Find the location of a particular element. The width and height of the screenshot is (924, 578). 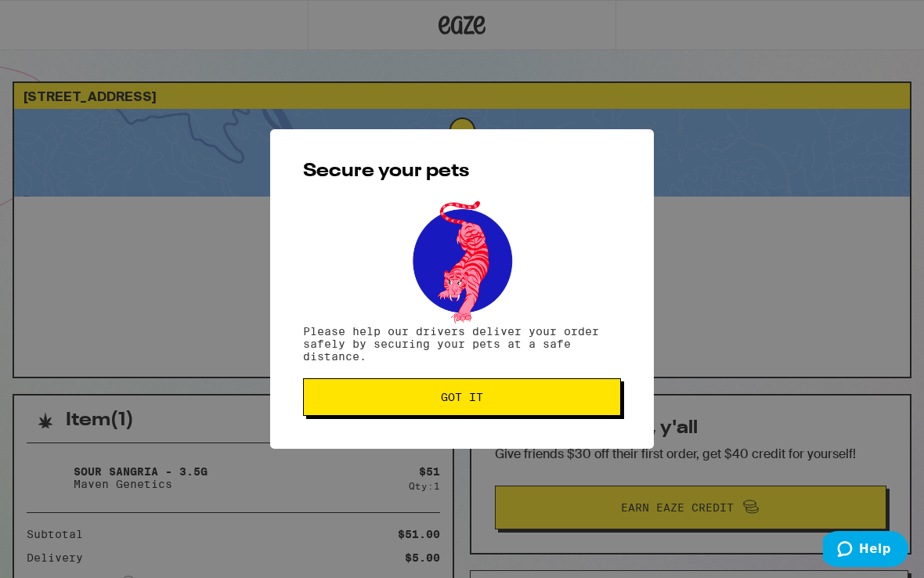

h2: Secure your pets is located at coordinates (462, 171).